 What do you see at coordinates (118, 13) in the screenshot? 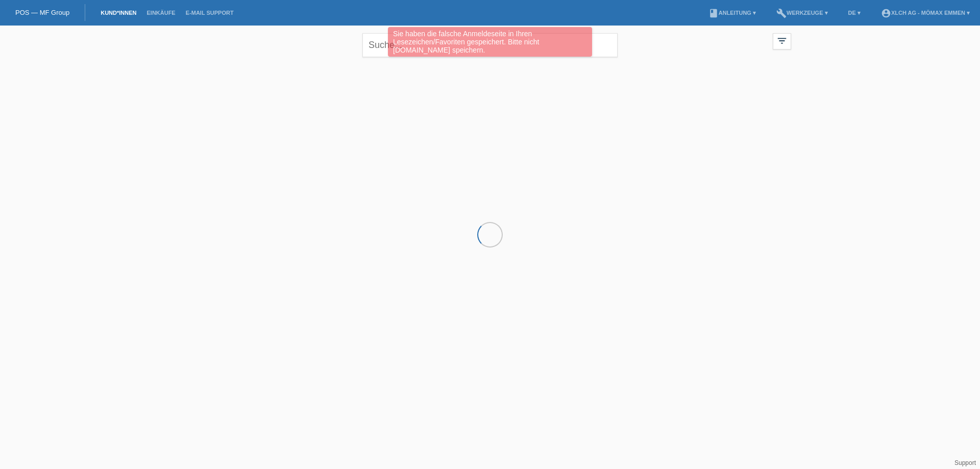
I see `a: Kund*innen` at bounding box center [118, 13].